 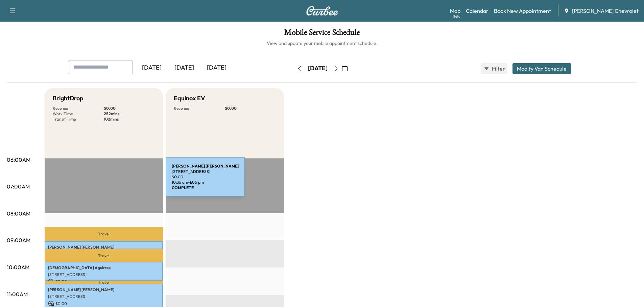 I want to click on h5: Equinox EV, so click(x=190, y=98).